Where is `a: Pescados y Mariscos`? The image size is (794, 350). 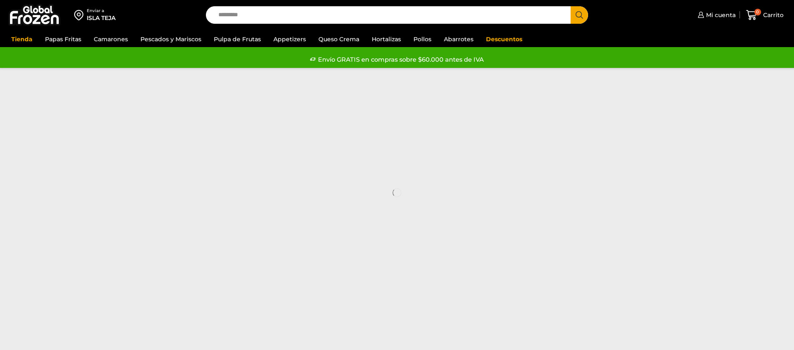 a: Pescados y Mariscos is located at coordinates (171, 39).